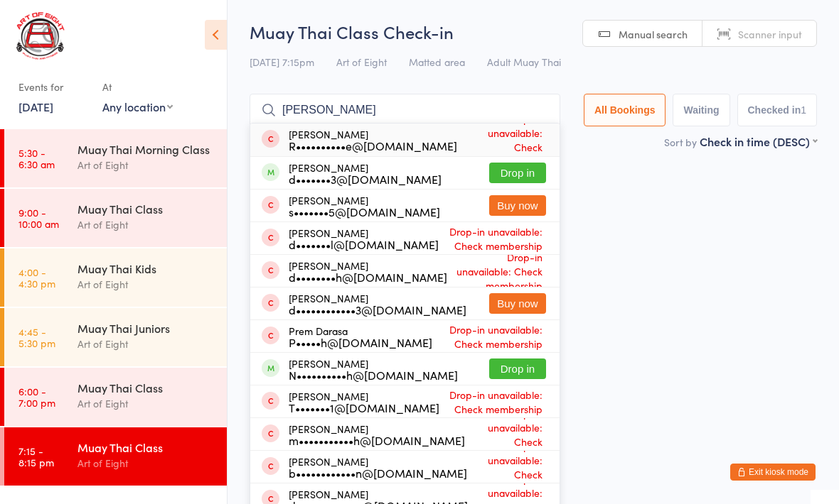  What do you see at coordinates (758, 141) in the screenshot?
I see `div: Check in time (DESC)` at bounding box center [758, 141].